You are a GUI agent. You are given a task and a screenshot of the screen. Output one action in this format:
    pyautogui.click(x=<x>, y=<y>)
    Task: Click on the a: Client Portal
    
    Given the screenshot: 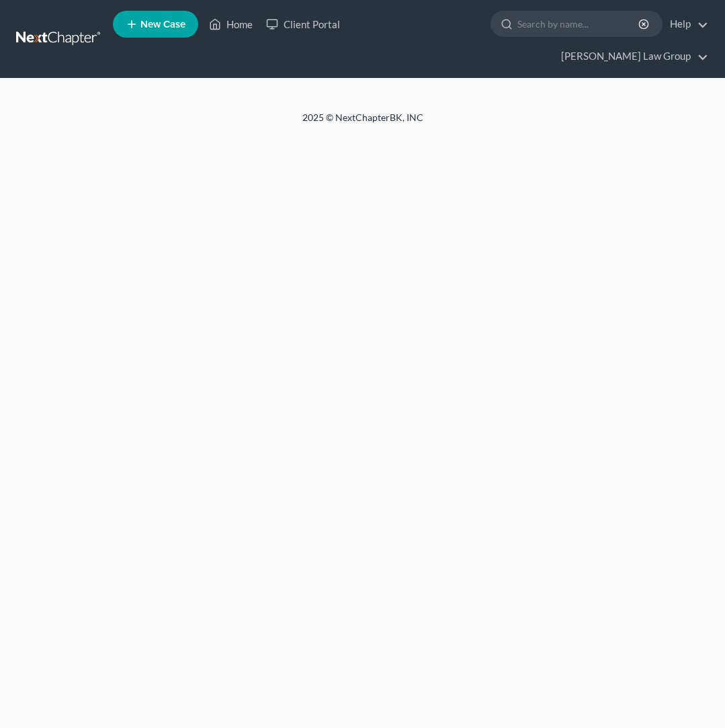 What is the action you would take?
    pyautogui.click(x=303, y=24)
    